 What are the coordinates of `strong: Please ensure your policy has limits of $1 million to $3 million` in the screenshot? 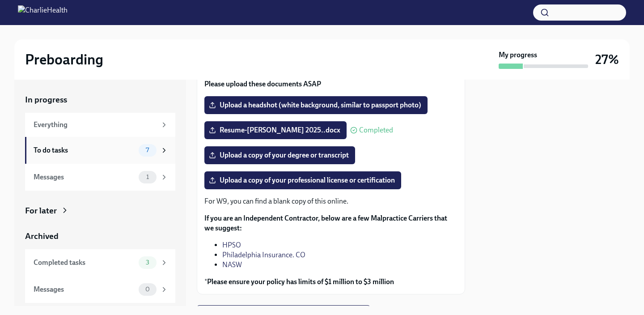 It's located at (301, 281).